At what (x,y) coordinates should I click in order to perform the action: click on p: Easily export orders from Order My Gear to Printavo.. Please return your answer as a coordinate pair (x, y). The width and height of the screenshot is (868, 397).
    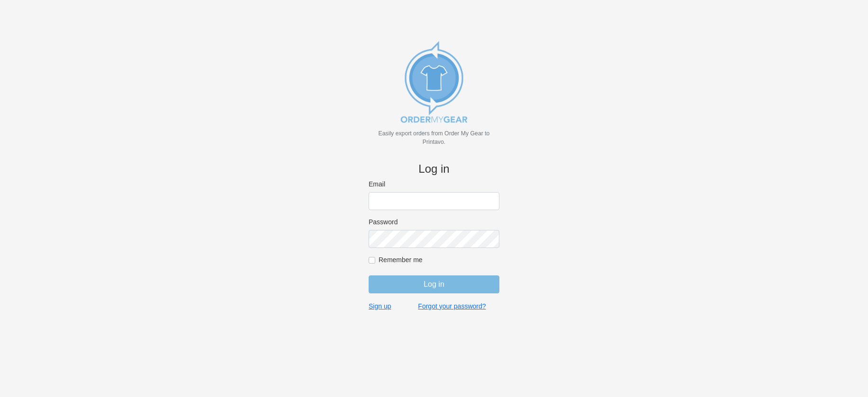
    Looking at the image, I should click on (434, 138).